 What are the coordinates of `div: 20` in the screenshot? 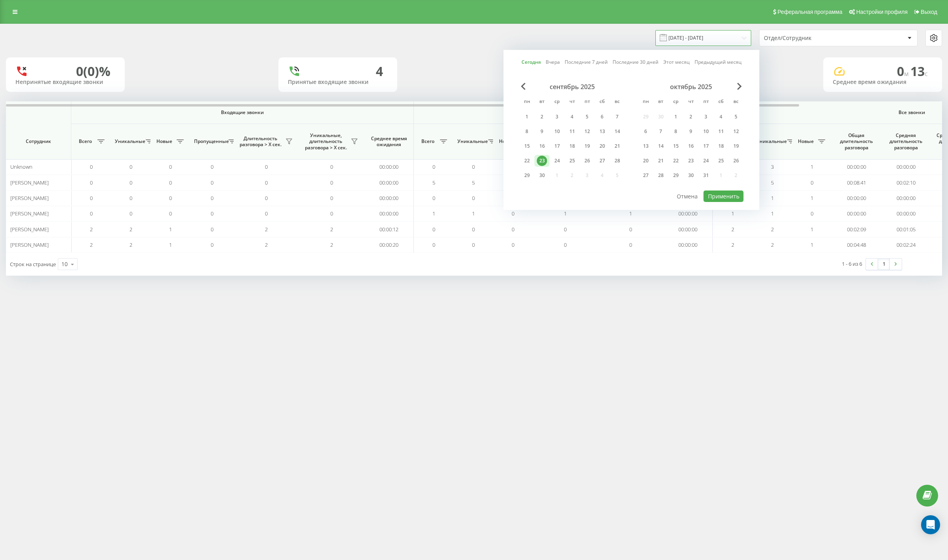 It's located at (602, 146).